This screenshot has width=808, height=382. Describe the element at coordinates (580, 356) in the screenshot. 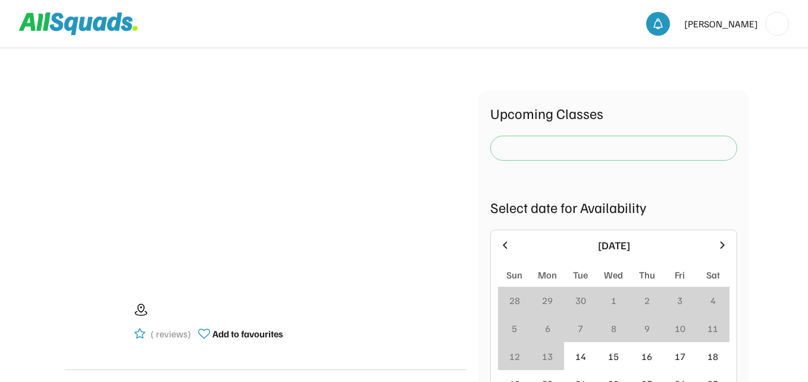

I see `div: 14` at that location.